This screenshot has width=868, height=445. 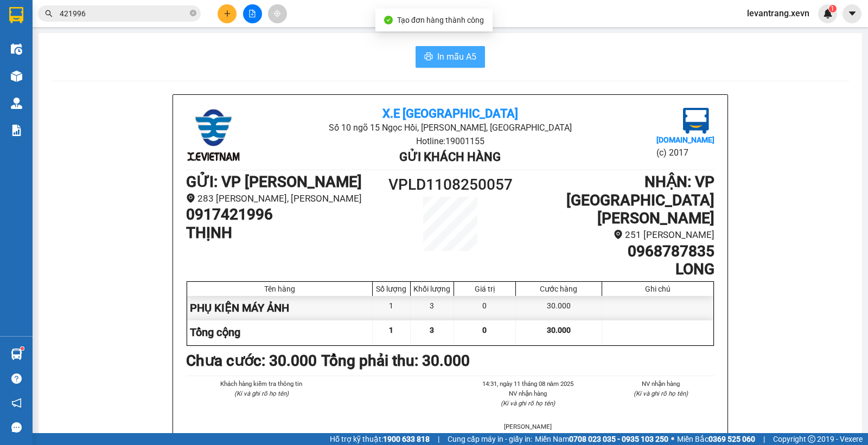 What do you see at coordinates (432, 289) in the screenshot?
I see `div: Khối lượng` at bounding box center [432, 289].